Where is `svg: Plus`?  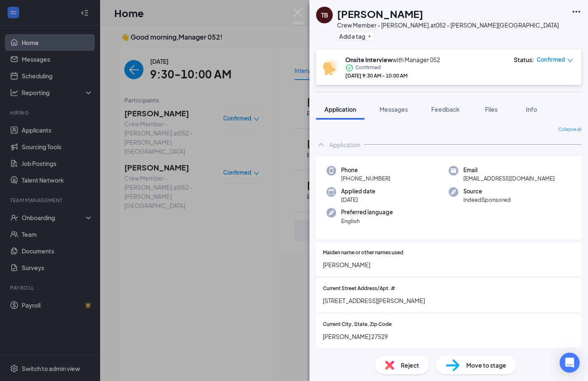 svg: Plus is located at coordinates (369, 36).